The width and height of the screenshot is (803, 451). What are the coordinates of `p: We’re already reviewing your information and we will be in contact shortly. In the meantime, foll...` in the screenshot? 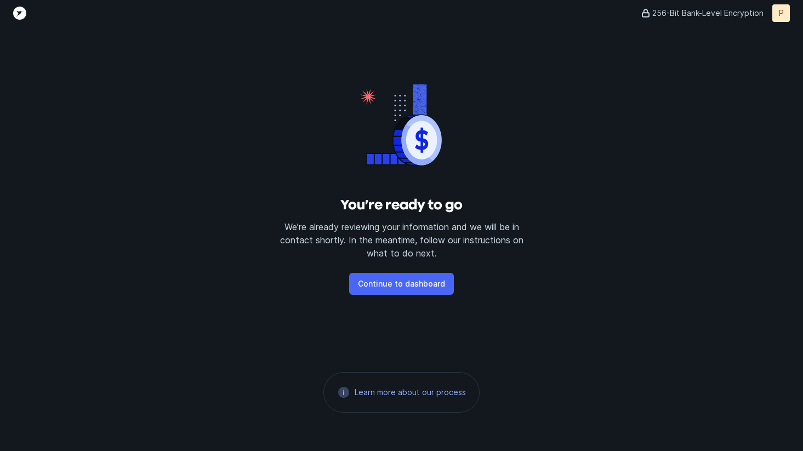 It's located at (402, 240).